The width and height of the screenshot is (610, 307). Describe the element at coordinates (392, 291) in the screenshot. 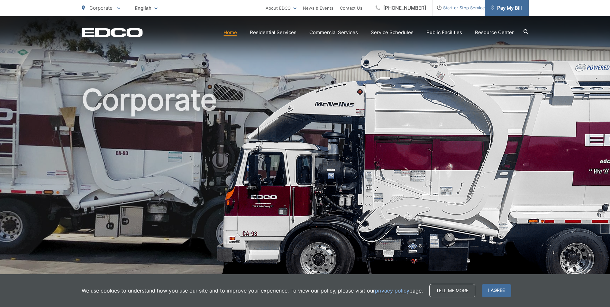

I see `a: privacy policy` at that location.